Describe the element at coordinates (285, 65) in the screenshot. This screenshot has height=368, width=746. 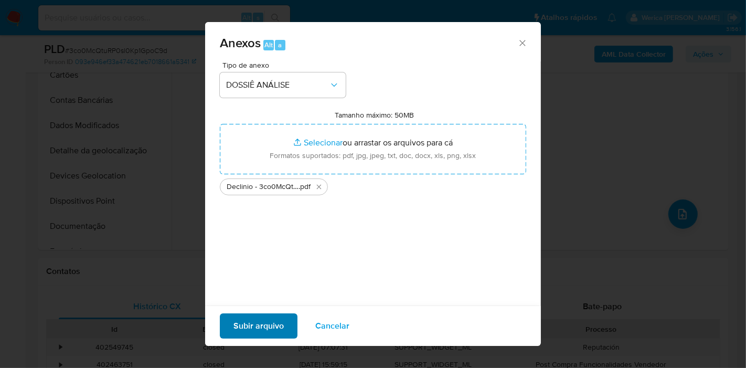
I see `span: Tipo de anexo` at that location.